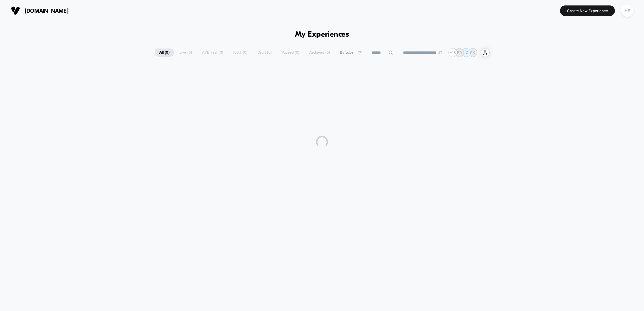 The width and height of the screenshot is (644, 311). I want to click on p: LC, so click(466, 53).